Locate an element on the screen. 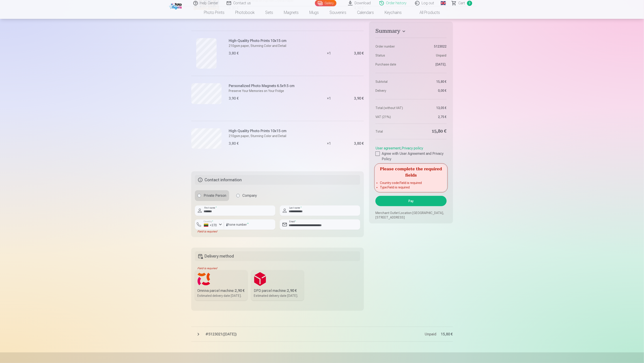 The image size is (644, 363). a: User agreement is located at coordinates (388, 148).